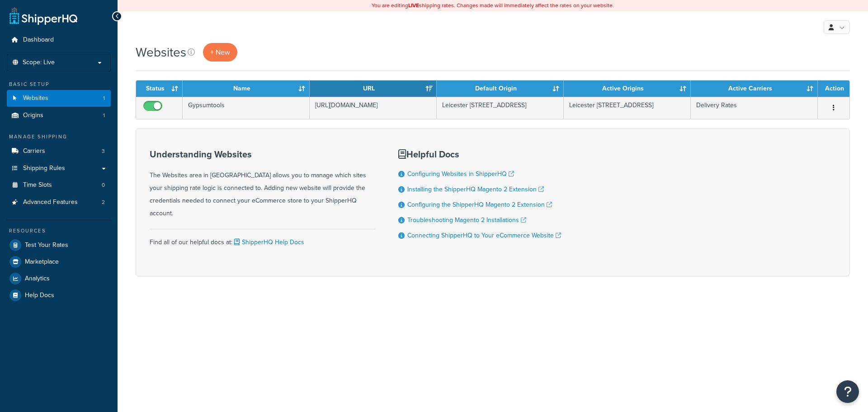  Describe the element at coordinates (59, 136) in the screenshot. I see `div: Manage Shipping` at that location.